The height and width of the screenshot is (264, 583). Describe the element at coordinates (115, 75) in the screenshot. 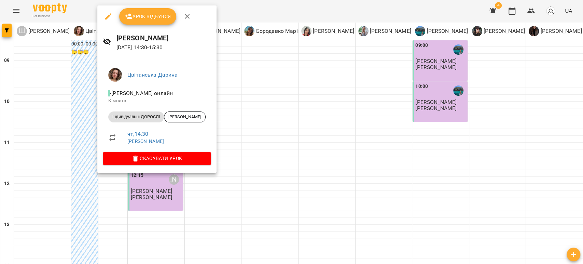

I see `img: 15232f8e2fb0b95b017a8128b0c4ecc9.jpg` at that location.